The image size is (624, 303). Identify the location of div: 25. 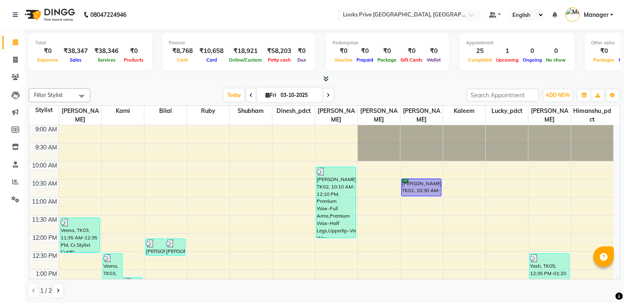
(480, 51).